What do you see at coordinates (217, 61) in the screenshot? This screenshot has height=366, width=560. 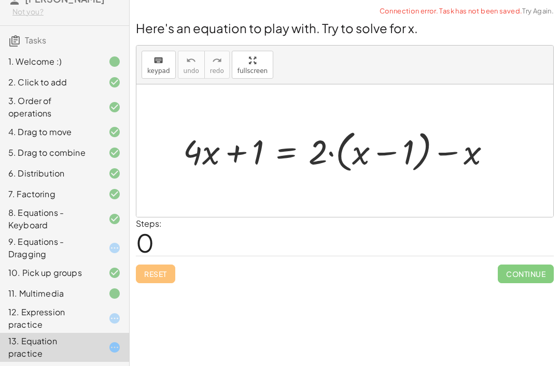 I see `i: redo` at bounding box center [217, 61].